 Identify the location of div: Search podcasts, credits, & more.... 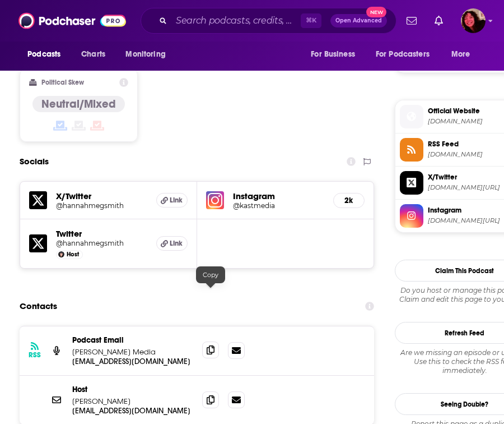
(268, 21).